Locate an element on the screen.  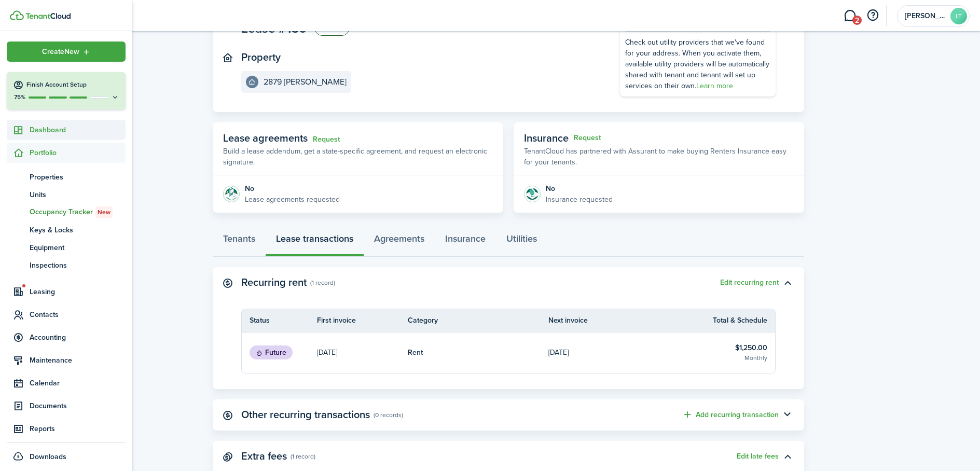
panel-main-body: Toggle accordion is located at coordinates (509, 349).